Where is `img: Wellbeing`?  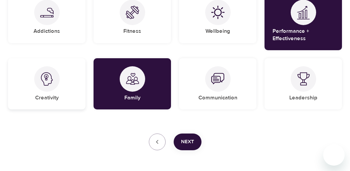 img: Wellbeing is located at coordinates (218, 12).